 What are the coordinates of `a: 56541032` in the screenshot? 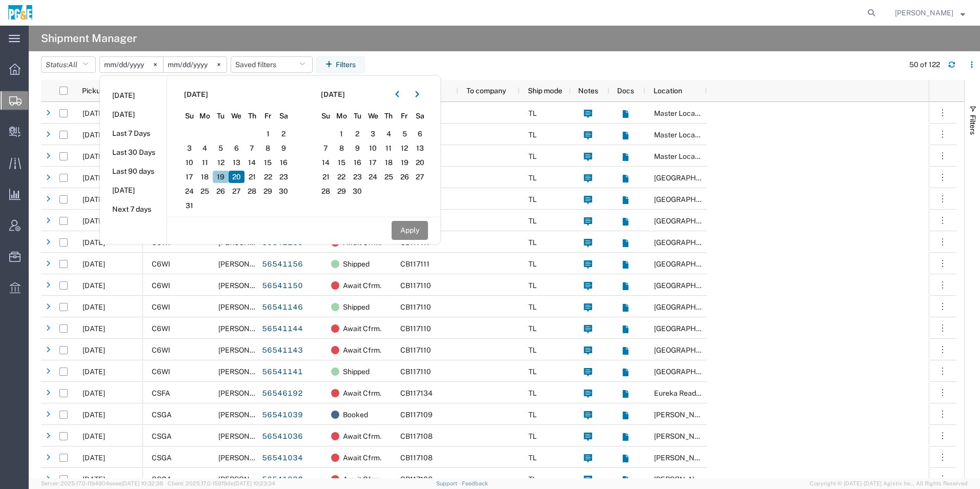 It's located at (282, 480).